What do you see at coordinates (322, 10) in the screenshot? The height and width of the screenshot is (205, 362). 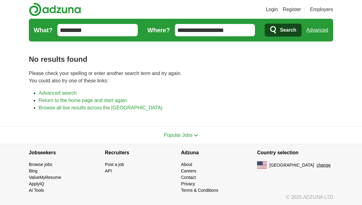 I see `a: Employers` at bounding box center [322, 10].